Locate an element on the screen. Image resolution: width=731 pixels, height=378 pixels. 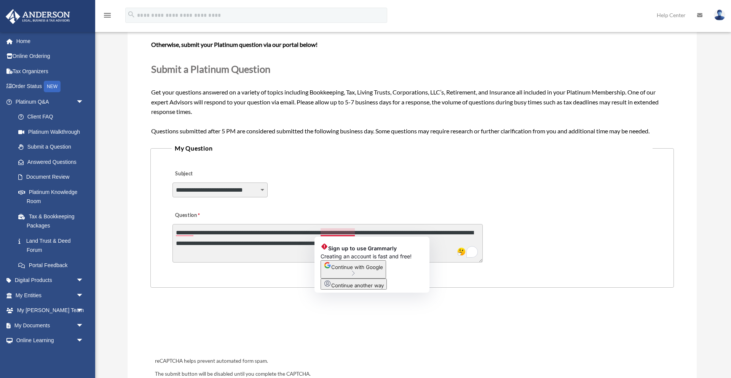
a: Platinum Q&Aarrow_drop_down is located at coordinates (50, 102).